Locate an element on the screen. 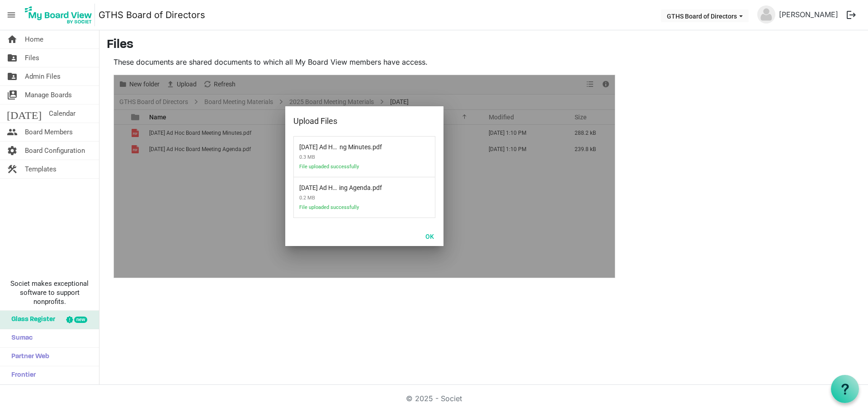 The height and width of the screenshot is (412, 868). span: Admin Files is located at coordinates (43, 76).